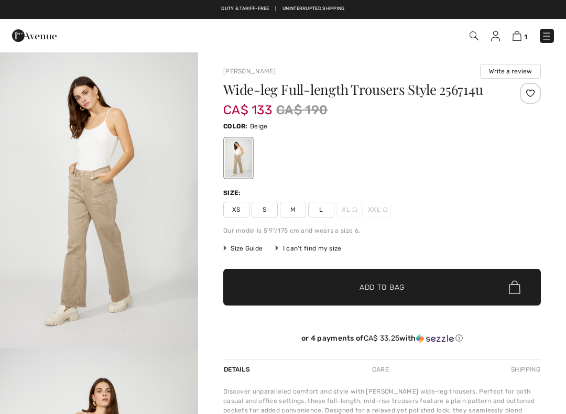  What do you see at coordinates (247, 105) in the screenshot?
I see `span: CA$ 133` at bounding box center [247, 105].